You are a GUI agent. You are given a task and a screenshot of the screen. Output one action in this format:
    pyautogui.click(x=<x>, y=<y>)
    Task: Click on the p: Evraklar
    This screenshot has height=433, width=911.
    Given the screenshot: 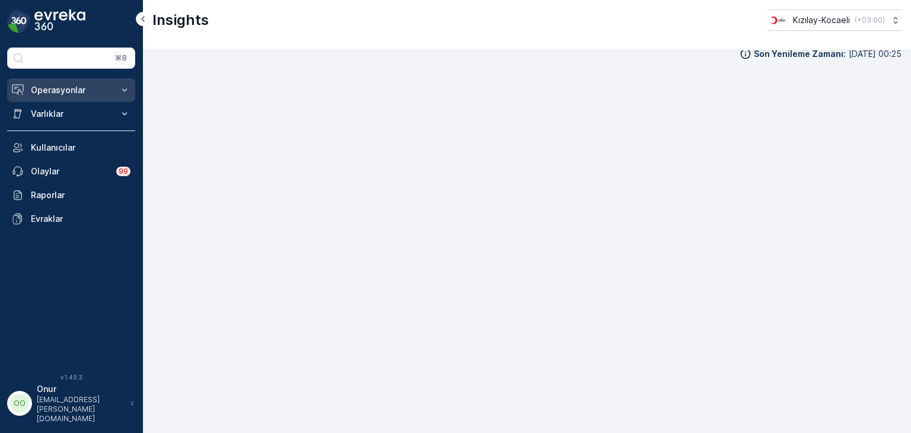 What is the action you would take?
    pyautogui.click(x=81, y=219)
    